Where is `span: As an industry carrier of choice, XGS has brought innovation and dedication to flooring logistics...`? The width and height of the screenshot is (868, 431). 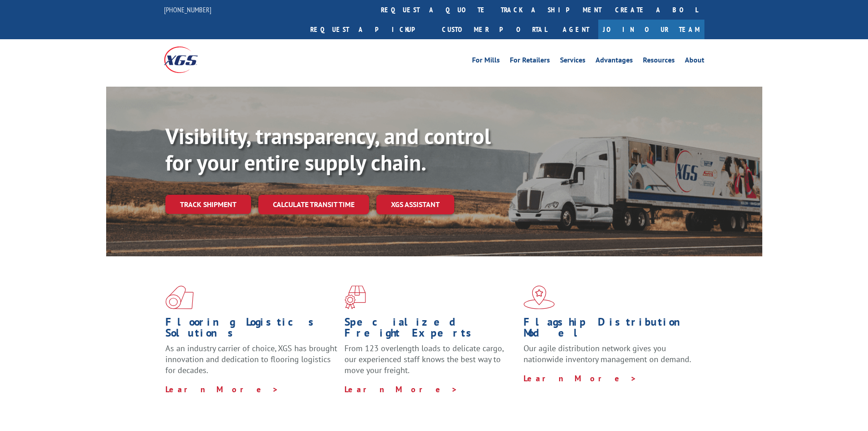 span: As an industry carrier of choice, XGS has brought innovation and dedication to flooring logistics... is located at coordinates (251, 359).